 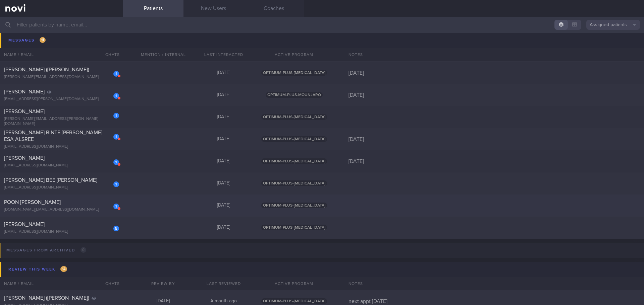 I want to click on button: Assigned patients, so click(x=613, y=25).